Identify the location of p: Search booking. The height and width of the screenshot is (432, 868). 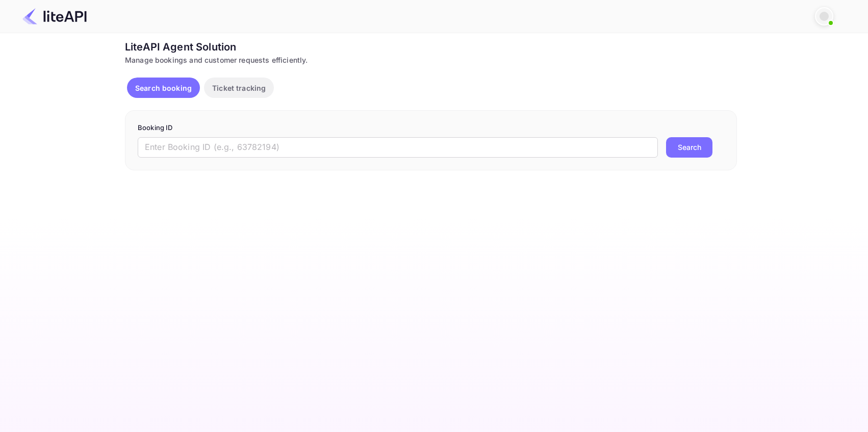
(163, 88).